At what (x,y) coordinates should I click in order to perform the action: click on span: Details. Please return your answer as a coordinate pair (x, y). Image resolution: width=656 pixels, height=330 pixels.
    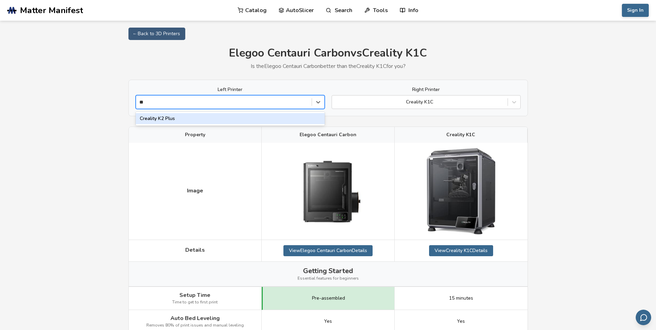
    Looking at the image, I should click on (195, 250).